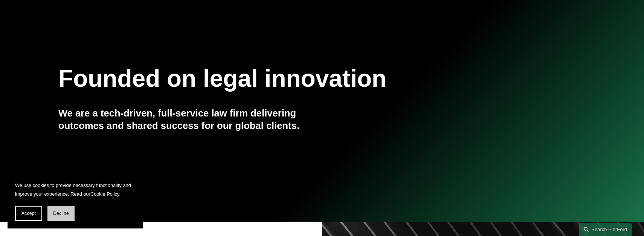 The width and height of the screenshot is (644, 236). Describe the element at coordinates (606, 229) in the screenshot. I see `a: Search this site` at that location.